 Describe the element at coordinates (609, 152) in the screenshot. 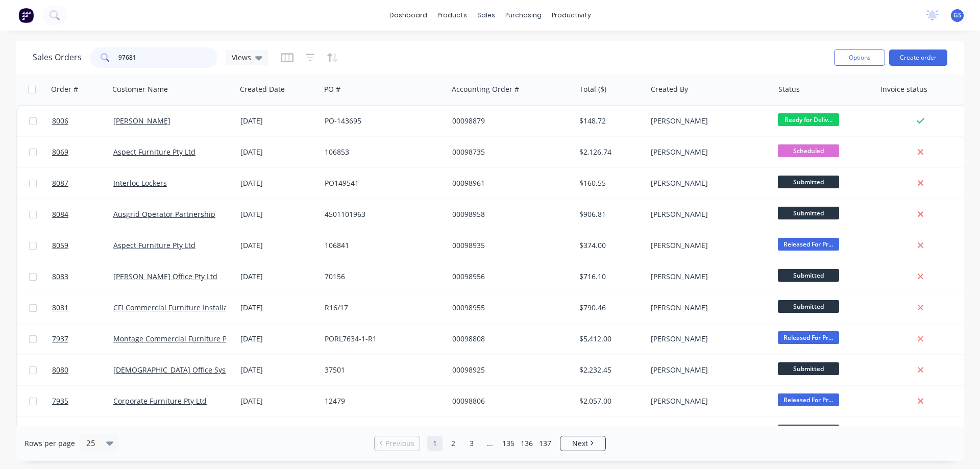

I see `div: $2,126.74` at that location.